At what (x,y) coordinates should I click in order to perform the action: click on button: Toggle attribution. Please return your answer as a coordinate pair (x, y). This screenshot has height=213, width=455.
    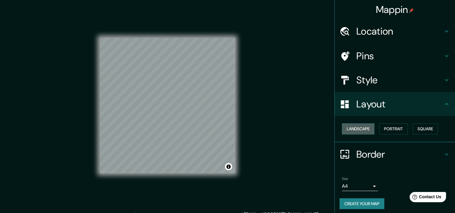
    Looking at the image, I should click on (229, 167).